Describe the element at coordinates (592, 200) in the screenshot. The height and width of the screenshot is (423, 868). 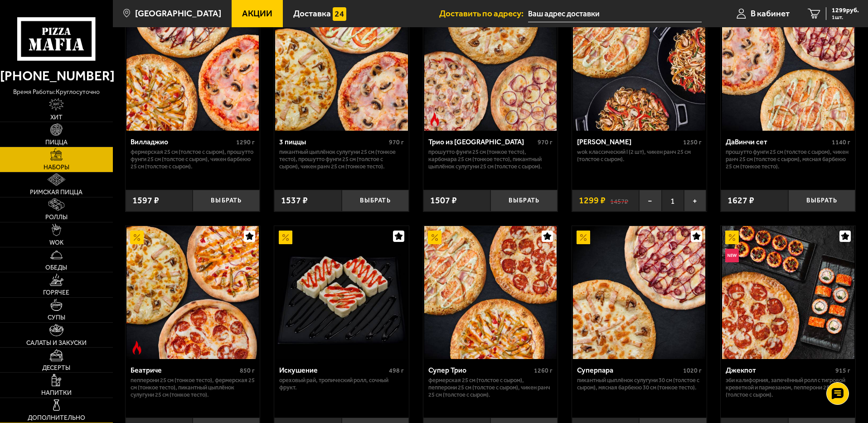
I see `span: 1299 ₽` at that location.